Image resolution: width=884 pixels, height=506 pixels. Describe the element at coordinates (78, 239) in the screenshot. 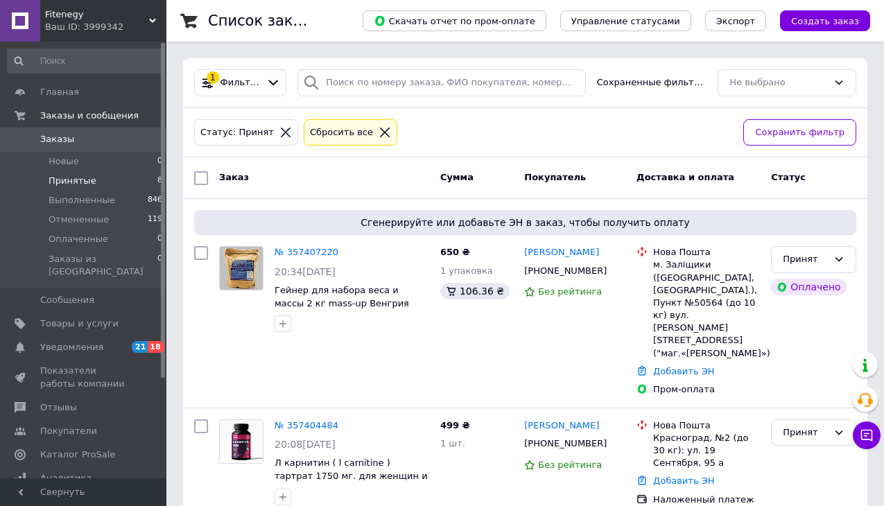

I see `span: Оплаченные` at that location.